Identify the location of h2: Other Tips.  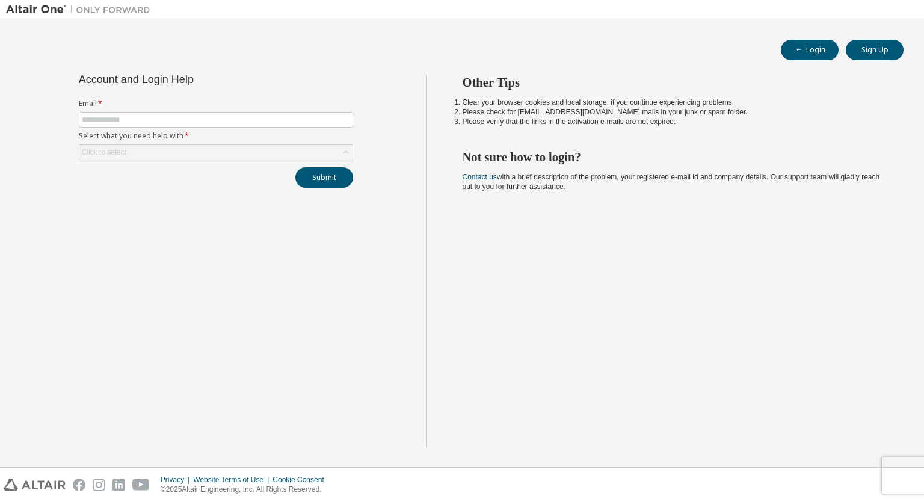
(673, 82).